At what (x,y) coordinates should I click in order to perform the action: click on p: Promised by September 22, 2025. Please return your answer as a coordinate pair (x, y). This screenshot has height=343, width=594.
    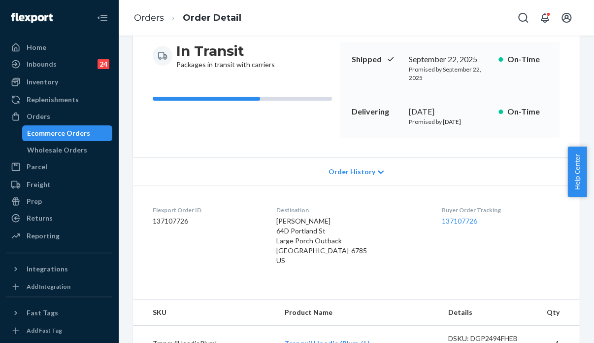
    Looking at the image, I should click on (450, 73).